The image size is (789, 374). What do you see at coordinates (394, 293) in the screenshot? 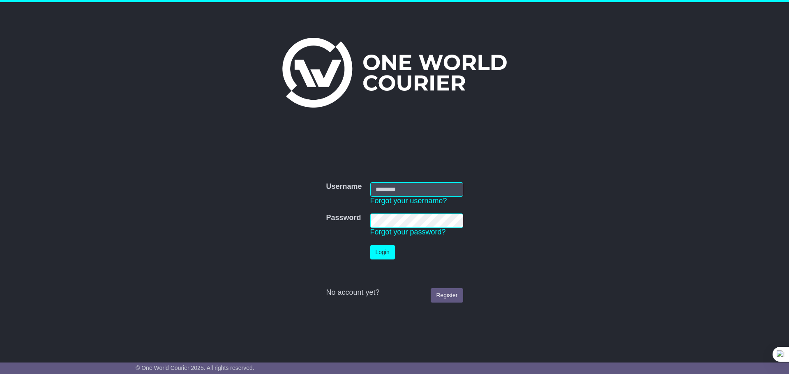
I see `div: No account yet?` at bounding box center [394, 293].